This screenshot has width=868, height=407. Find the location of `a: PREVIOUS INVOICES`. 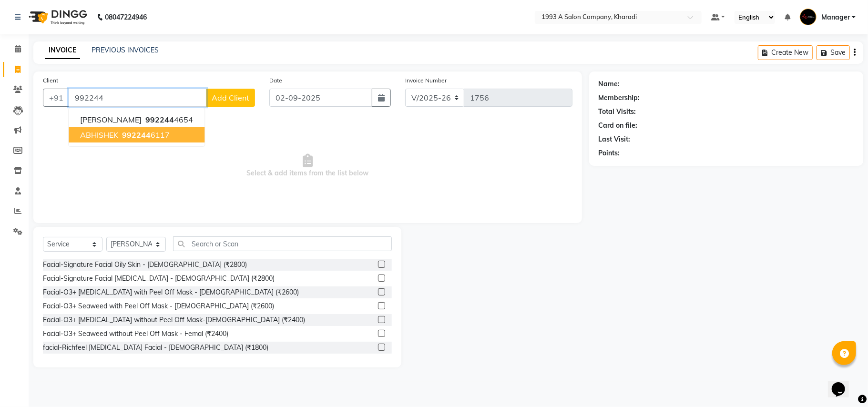

a: PREVIOUS INVOICES is located at coordinates (125, 50).